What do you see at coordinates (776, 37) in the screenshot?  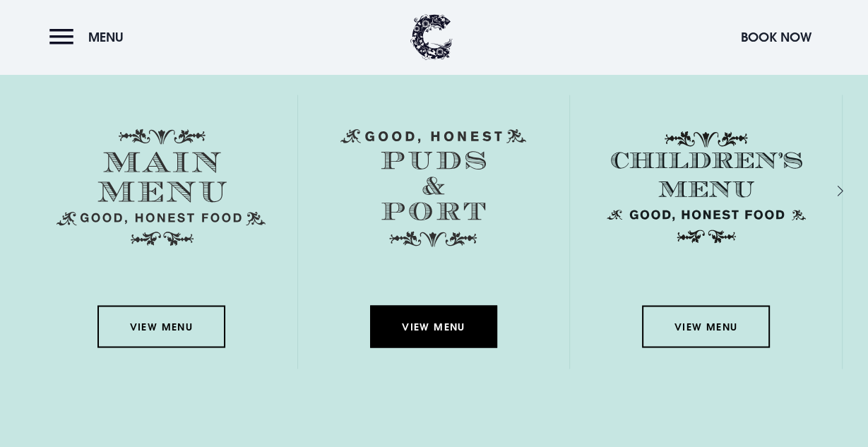 I see `button: Book Now` at bounding box center [776, 37].